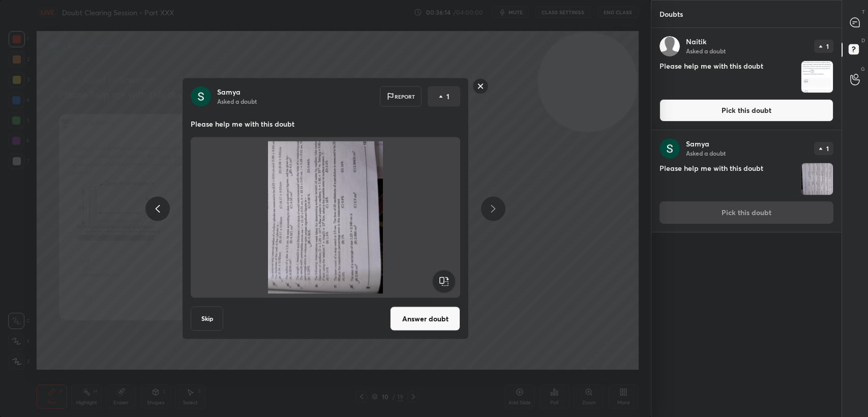 The image size is (868, 417). What do you see at coordinates (862, 40) in the screenshot?
I see `p: D` at bounding box center [862, 40].